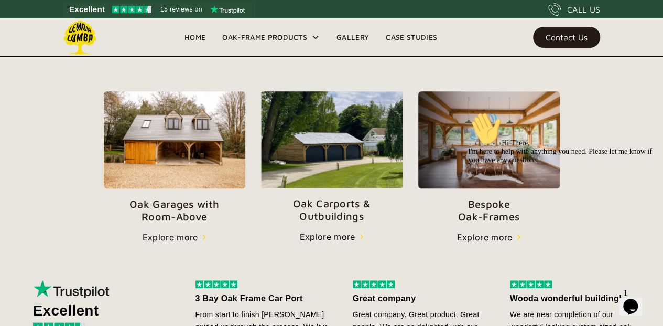 This screenshot has width=663, height=326. Describe the element at coordinates (72, 289) in the screenshot. I see `img: Trustpilot` at that location.